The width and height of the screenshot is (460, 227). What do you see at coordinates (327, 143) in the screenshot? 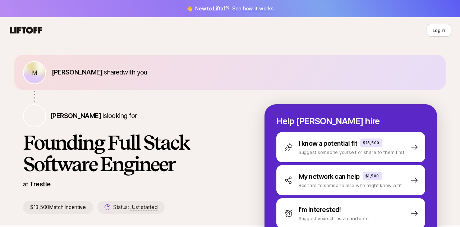
I see `p: I know a potential fit` at bounding box center [327, 143].